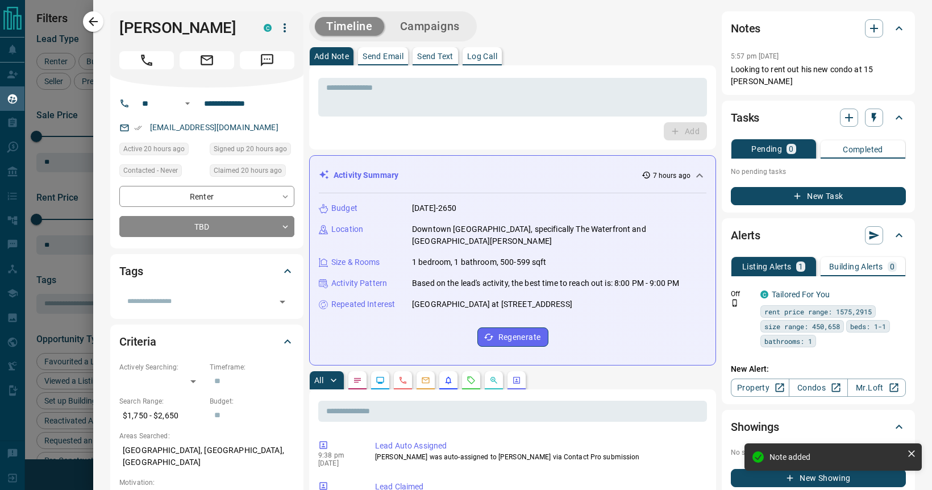 This screenshot has width=932, height=490. Describe the element at coordinates (403, 380) in the screenshot. I see `svg: Calls` at that location.